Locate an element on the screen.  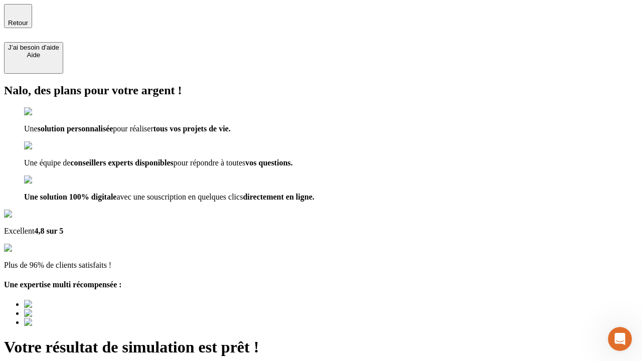
span: conseillers experts disponibles is located at coordinates (121, 163).